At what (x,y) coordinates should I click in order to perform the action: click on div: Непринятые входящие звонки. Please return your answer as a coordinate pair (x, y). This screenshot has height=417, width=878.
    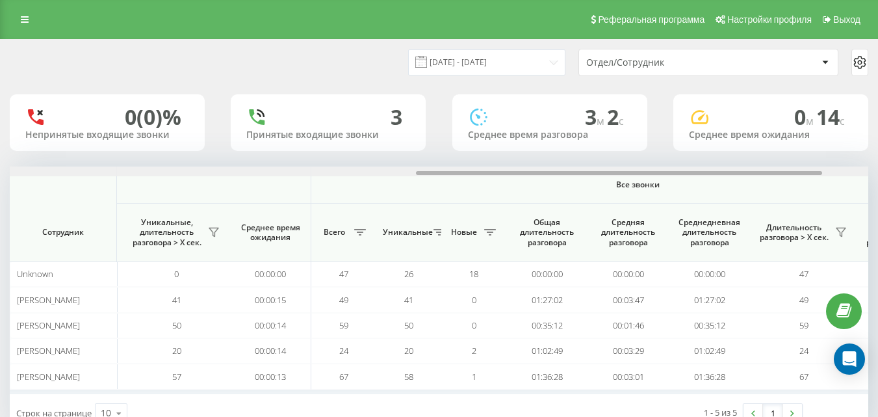
    Looking at the image, I should click on (107, 135).